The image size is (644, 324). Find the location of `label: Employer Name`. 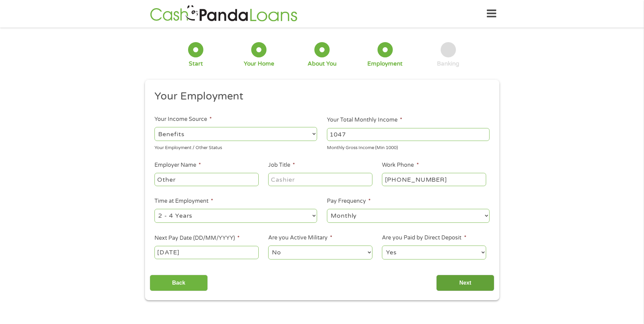

label: Employer Name is located at coordinates (178, 165).